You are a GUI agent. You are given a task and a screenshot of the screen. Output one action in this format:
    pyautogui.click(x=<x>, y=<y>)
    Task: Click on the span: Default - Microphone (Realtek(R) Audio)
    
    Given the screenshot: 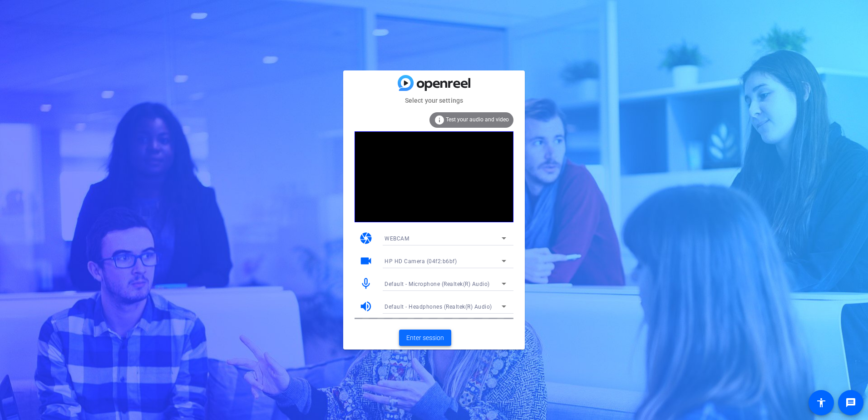 What is the action you would take?
    pyautogui.click(x=437, y=284)
    